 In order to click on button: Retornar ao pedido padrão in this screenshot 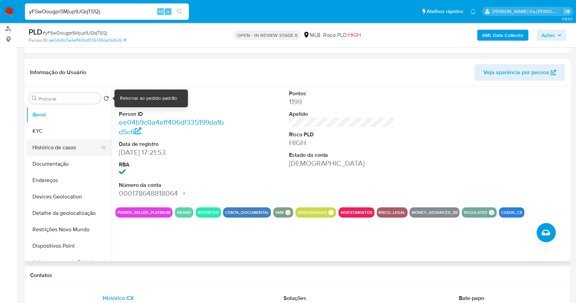, I will do `click(106, 99)`.